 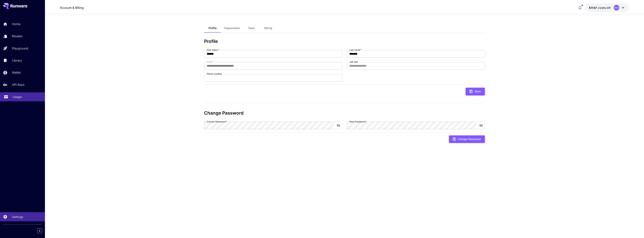 I want to click on button: $17.8696NM, so click(x=607, y=8).